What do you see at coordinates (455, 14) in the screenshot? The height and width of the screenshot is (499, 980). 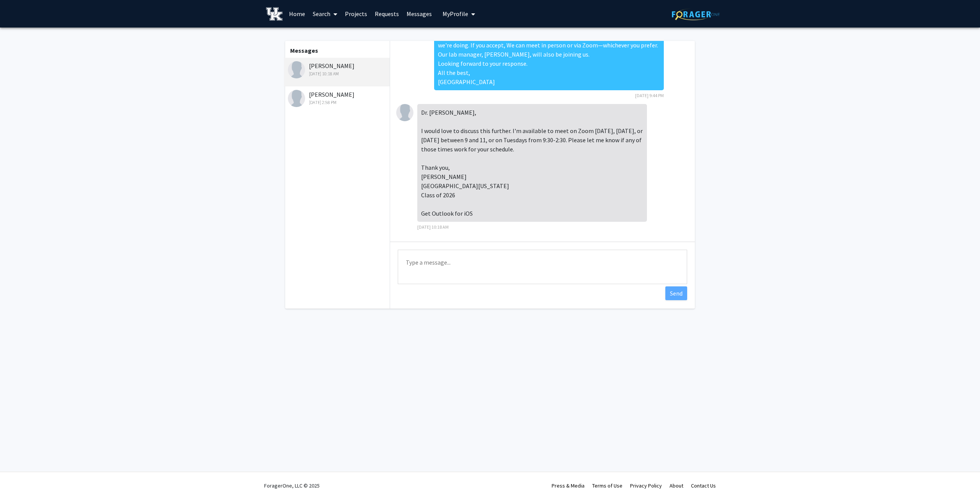 I see `span: My Profile` at bounding box center [455, 14].